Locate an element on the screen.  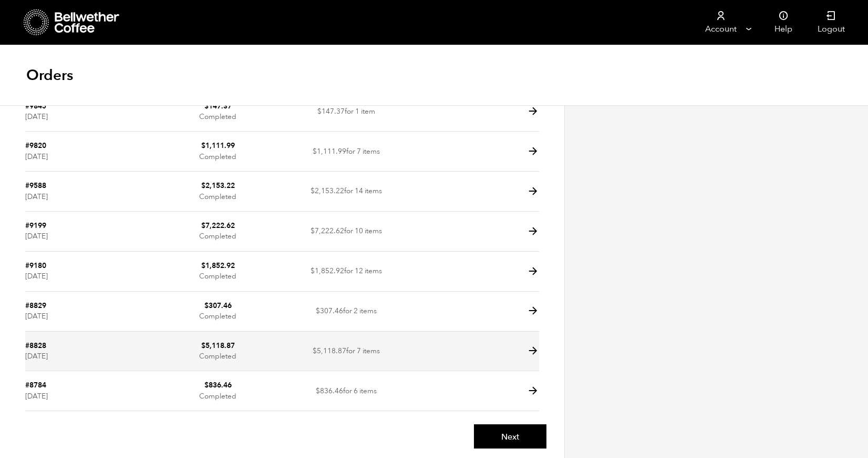
span: 836.46 is located at coordinates (329, 391).